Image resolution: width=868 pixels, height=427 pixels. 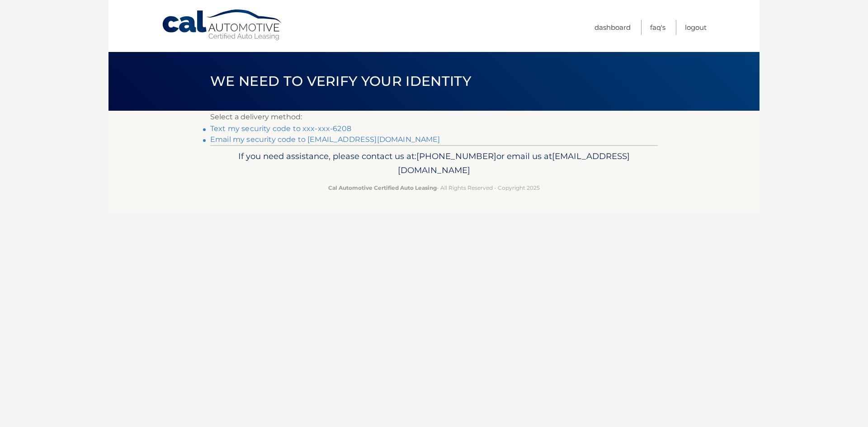 What do you see at coordinates (434, 164) in the screenshot?
I see `p: If you need assistance, please contact us at: or email us at` at bounding box center [434, 164].